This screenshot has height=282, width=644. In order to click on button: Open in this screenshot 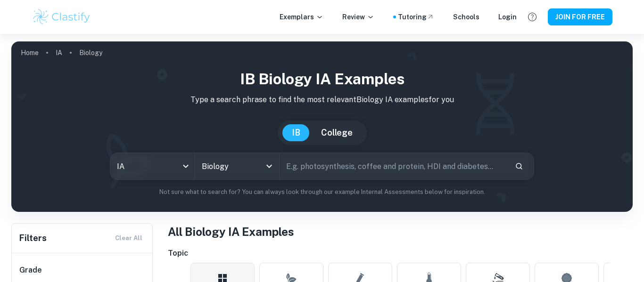, I will do `click(269, 166)`.